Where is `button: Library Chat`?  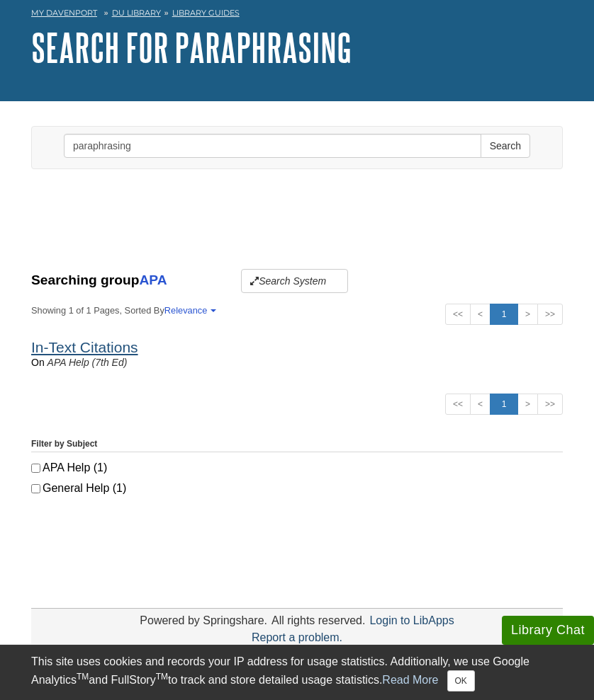 button: Library Chat is located at coordinates (548, 630).